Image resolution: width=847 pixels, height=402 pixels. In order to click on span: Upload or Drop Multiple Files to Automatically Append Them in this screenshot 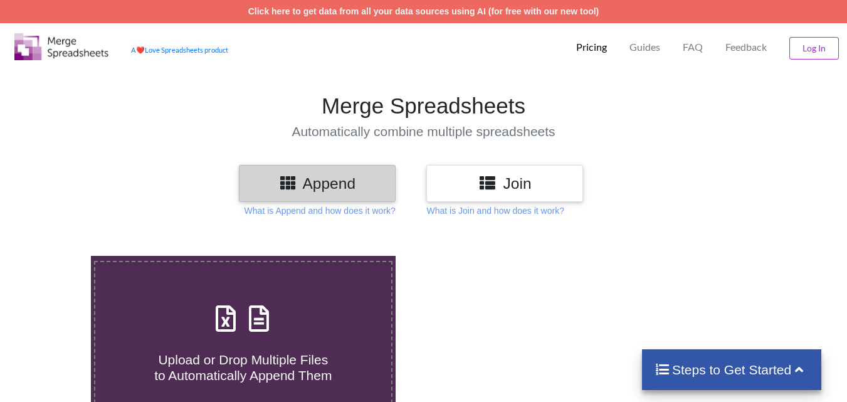, I will do `click(243, 367)`.